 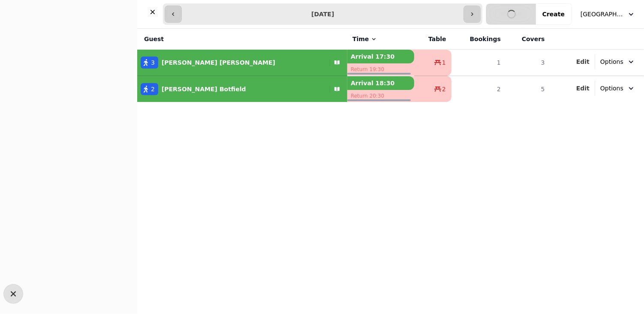 What do you see at coordinates (153, 62) in the screenshot?
I see `span: 3` at bounding box center [153, 62].